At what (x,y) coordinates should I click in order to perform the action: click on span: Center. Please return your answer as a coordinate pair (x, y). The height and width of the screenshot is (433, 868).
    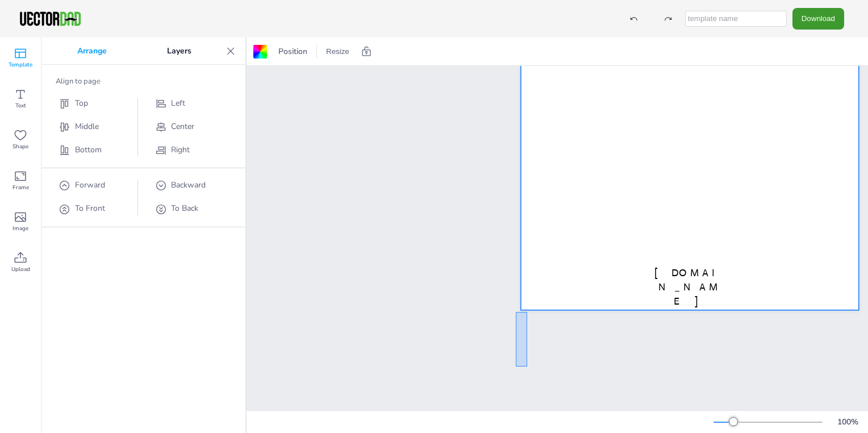
    Looking at the image, I should click on (183, 126).